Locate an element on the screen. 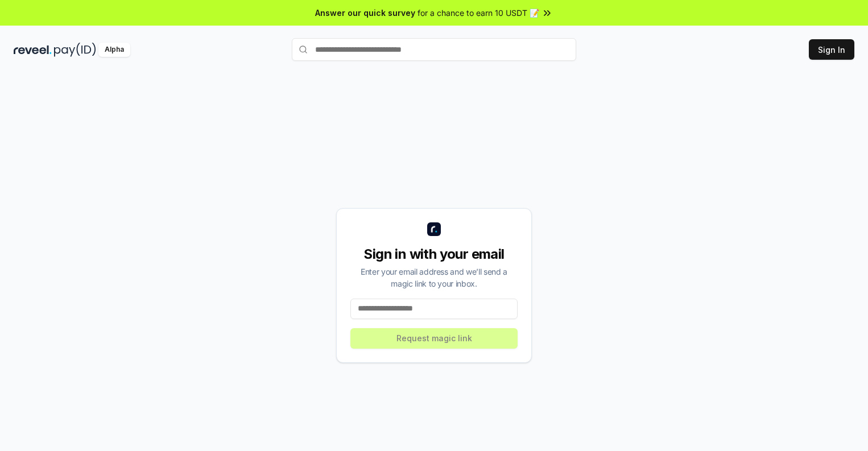 The height and width of the screenshot is (451, 868). div: Enter your email address and we’ll send a magic link to your inbox. is located at coordinates (434, 278).